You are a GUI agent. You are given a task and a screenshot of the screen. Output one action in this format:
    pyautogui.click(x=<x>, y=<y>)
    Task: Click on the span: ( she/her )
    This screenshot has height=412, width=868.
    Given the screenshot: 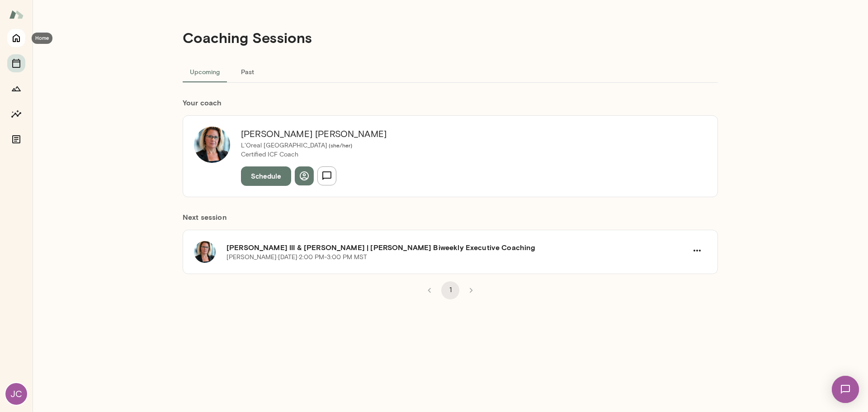 What is the action you would take?
    pyautogui.click(x=339, y=145)
    